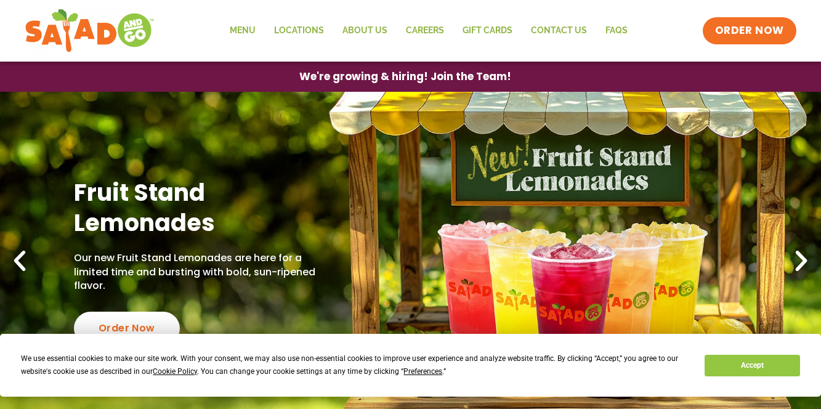  Describe the element at coordinates (750, 31) in the screenshot. I see `a: ORDER NOW` at that location.